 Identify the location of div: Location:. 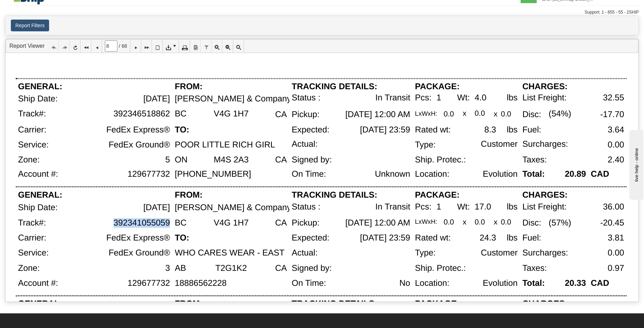
(432, 174).